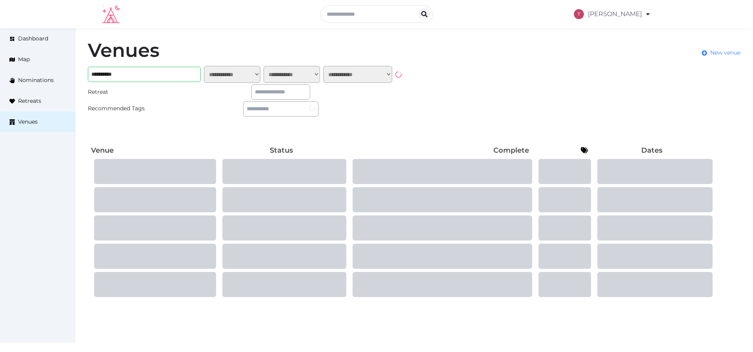  What do you see at coordinates (439, 150) in the screenshot?
I see `th: Complete` at bounding box center [439, 150].